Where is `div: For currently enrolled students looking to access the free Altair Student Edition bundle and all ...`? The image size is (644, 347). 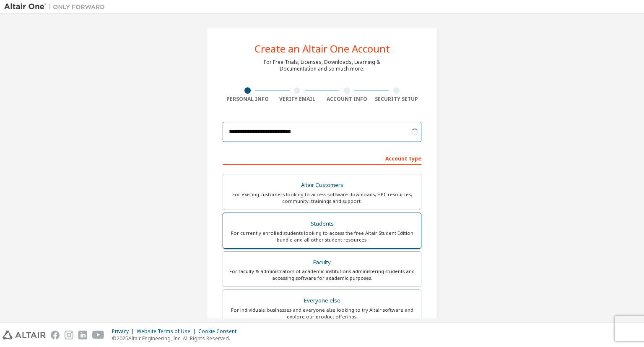 div: For currently enrolled students looking to access the free Altair Student Edition bundle and all ... is located at coordinates (322, 236).